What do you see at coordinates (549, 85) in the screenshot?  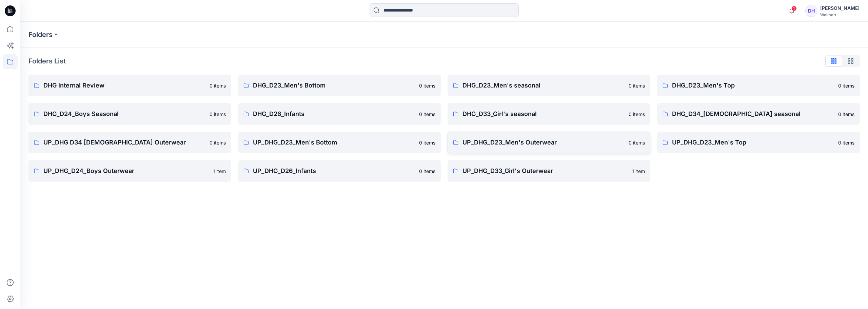 I see `a: DHG_D23_Men's seasonal0 items` at bounding box center [549, 85].